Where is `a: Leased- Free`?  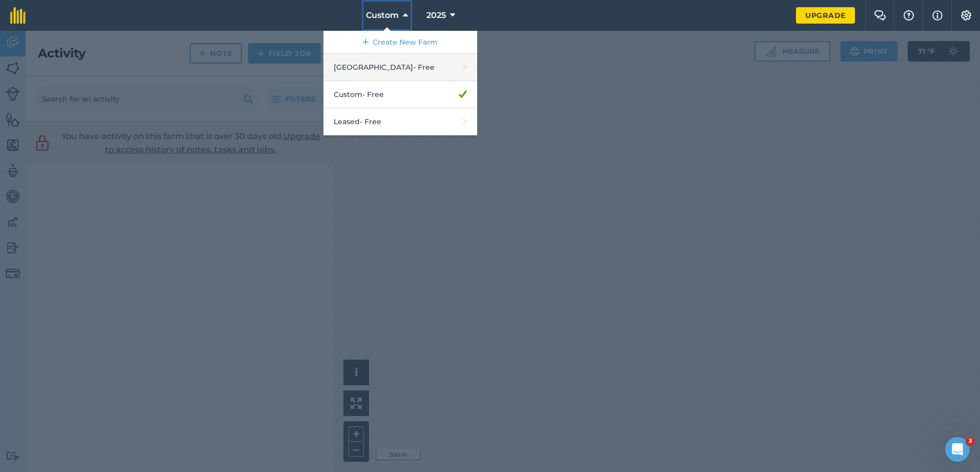
a: Leased- Free is located at coordinates (401, 121).